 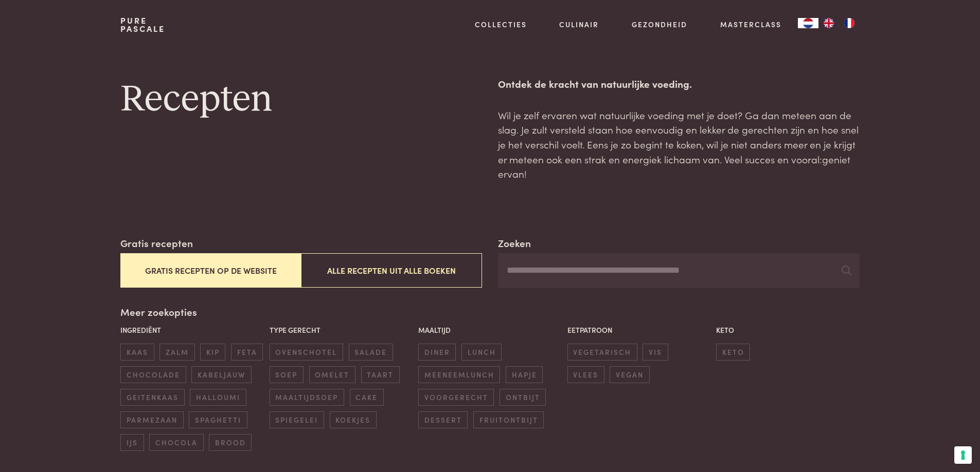 What do you see at coordinates (436, 352) in the screenshot?
I see `span: diner` at bounding box center [436, 352].